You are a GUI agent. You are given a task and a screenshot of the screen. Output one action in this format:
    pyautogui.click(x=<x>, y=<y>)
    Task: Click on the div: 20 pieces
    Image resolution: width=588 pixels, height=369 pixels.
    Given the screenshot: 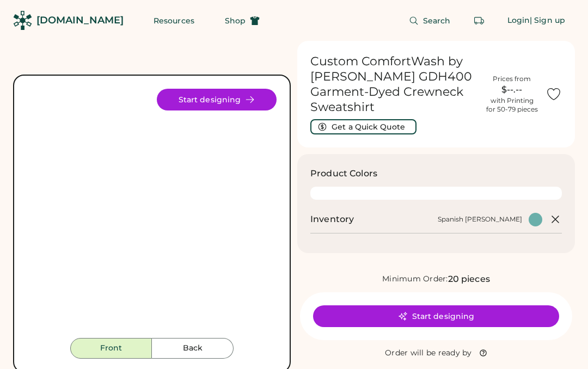 What is the action you would take?
    pyautogui.click(x=469, y=279)
    